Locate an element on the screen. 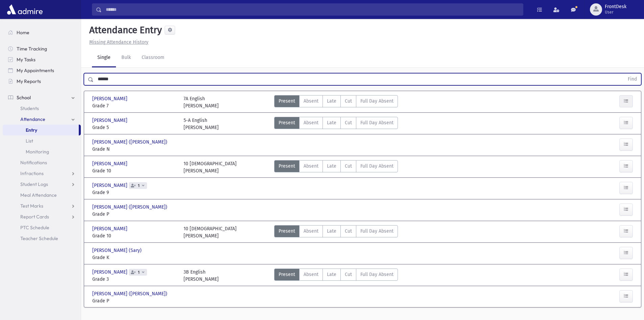 The height and width of the screenshot is (320, 644). span: My Reports is located at coordinates (28, 81).